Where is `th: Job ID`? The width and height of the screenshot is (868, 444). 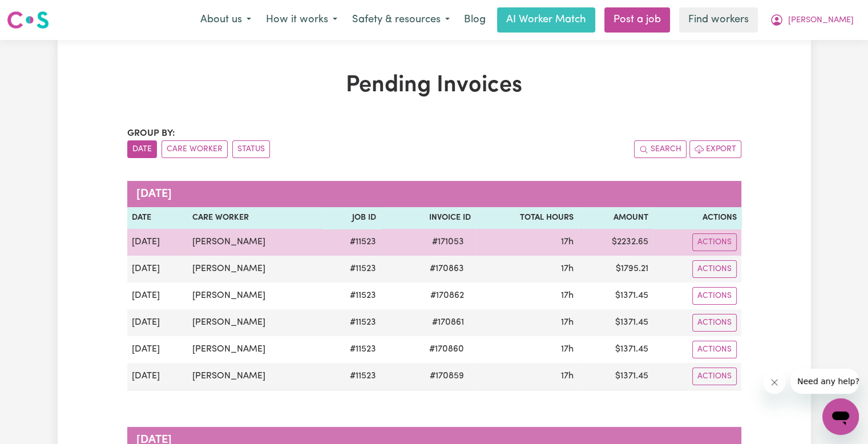
th: Job ID is located at coordinates (352, 218).